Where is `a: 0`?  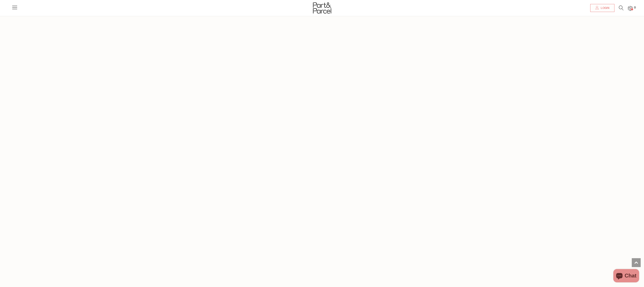
a: 0 is located at coordinates (630, 8).